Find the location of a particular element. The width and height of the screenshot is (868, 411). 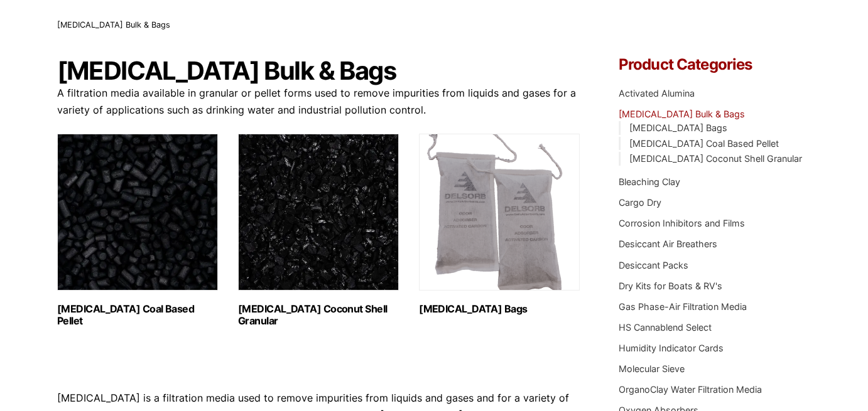

a: Activated Alumina is located at coordinates (657, 93).